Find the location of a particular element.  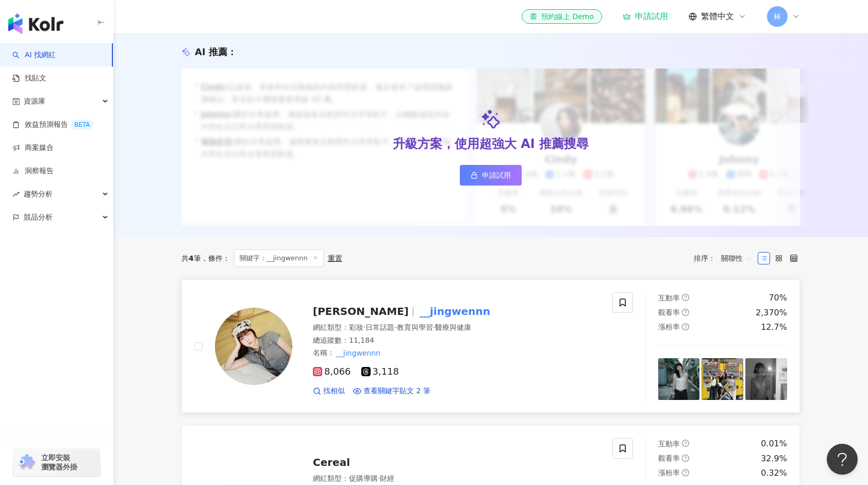

div: 重置 is located at coordinates (335, 258).